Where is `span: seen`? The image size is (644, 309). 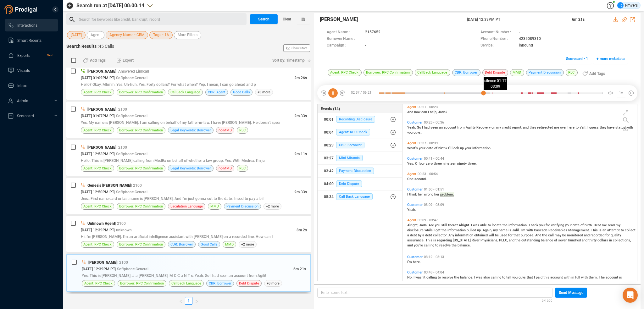 span: seen is located at coordinates (435, 128).